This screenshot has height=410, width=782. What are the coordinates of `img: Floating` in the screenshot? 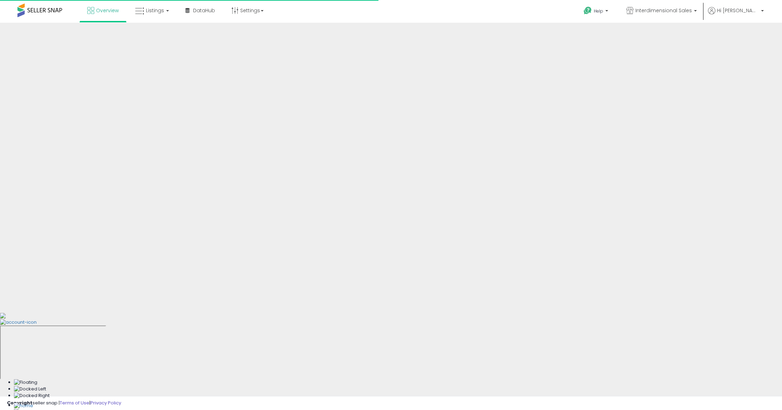 It's located at (25, 382).